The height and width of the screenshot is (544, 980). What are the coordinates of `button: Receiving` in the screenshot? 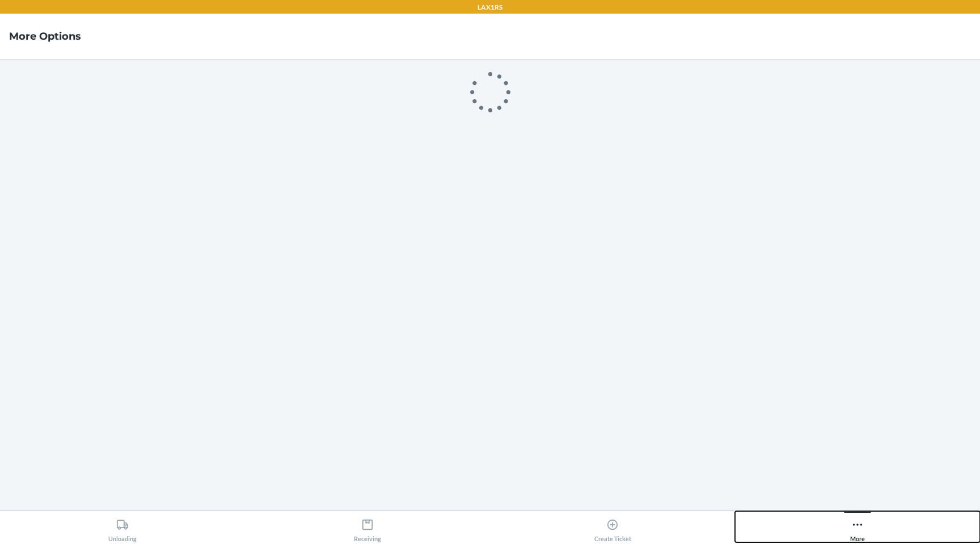 It's located at (368, 527).